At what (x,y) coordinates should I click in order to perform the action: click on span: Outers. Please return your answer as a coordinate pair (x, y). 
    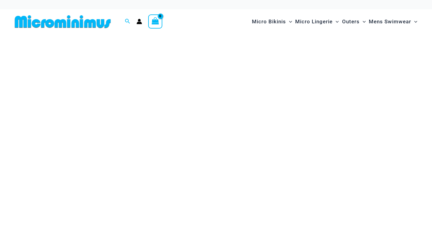
    Looking at the image, I should click on (351, 21).